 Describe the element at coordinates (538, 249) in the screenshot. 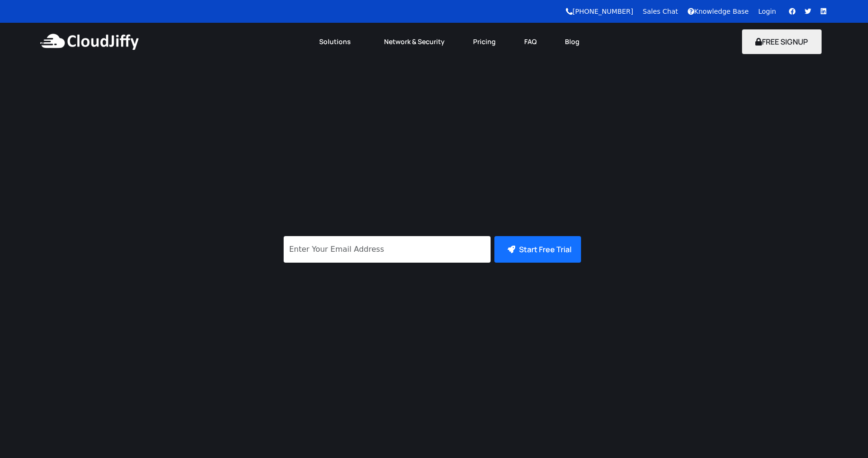

I see `button: Start Free Trial` at that location.